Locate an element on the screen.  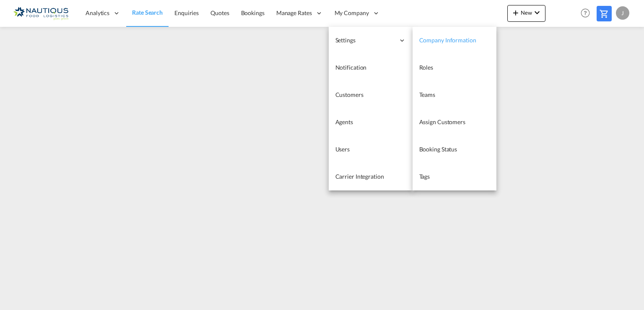
span: Company Information is located at coordinates (448, 40).